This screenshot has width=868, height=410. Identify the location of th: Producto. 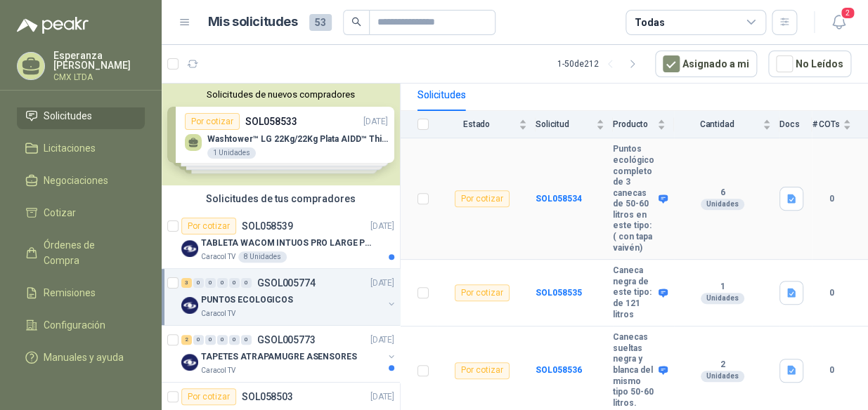
(643, 124).